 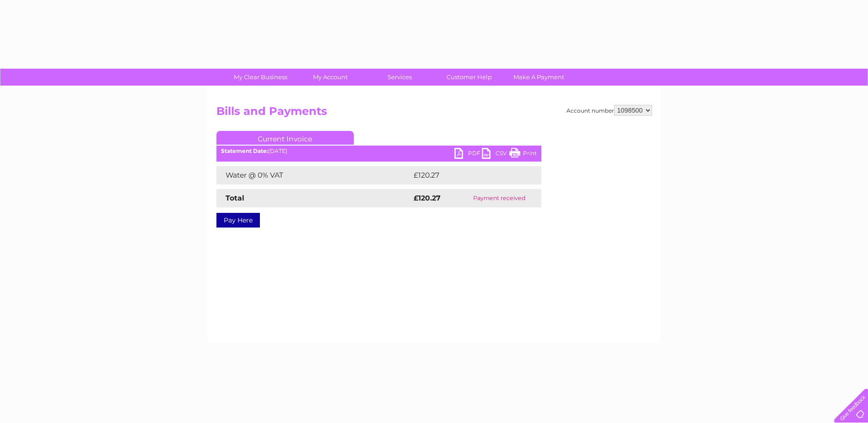 I want to click on b: Statement Date:, so click(x=244, y=151).